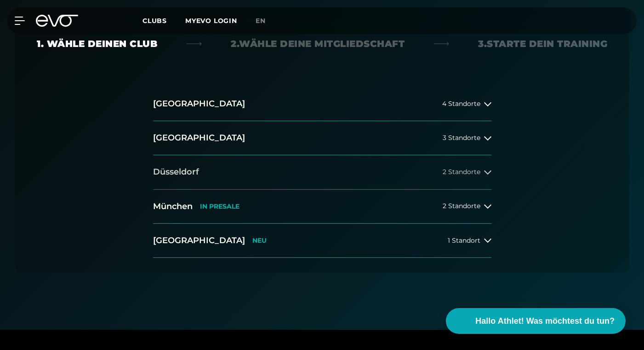 The height and width of the screenshot is (350, 644). I want to click on span: en, so click(261, 21).